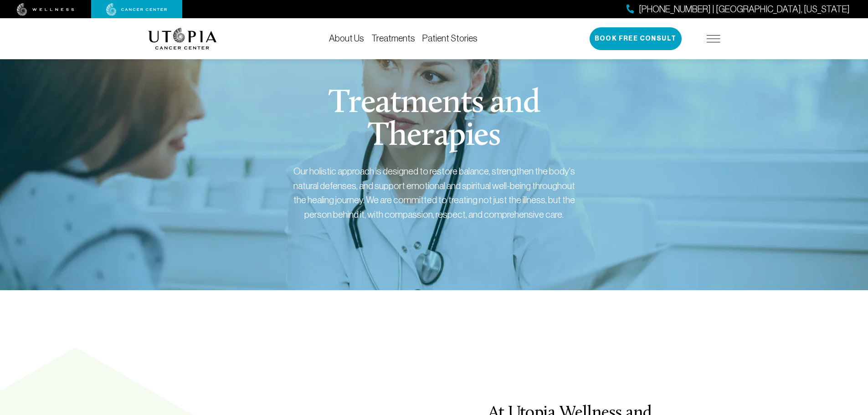 This screenshot has height=415, width=868. What do you see at coordinates (714, 39) in the screenshot?
I see `img: icon-hamburger` at bounding box center [714, 39].